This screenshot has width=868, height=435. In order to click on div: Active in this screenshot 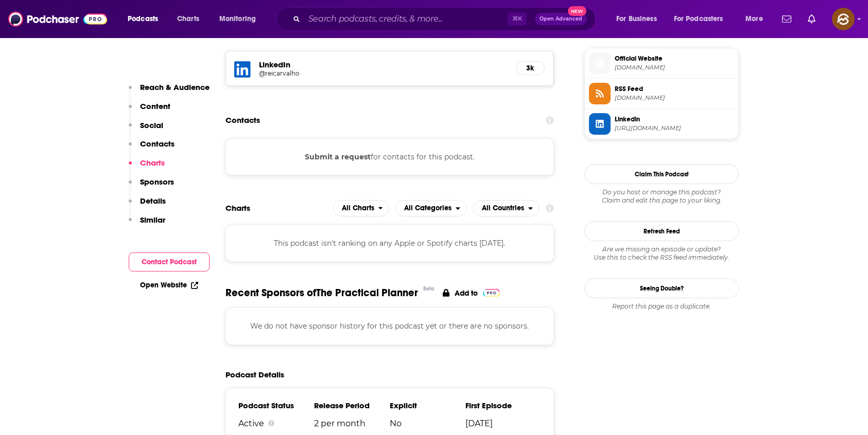, I will do `click(276, 424)`.